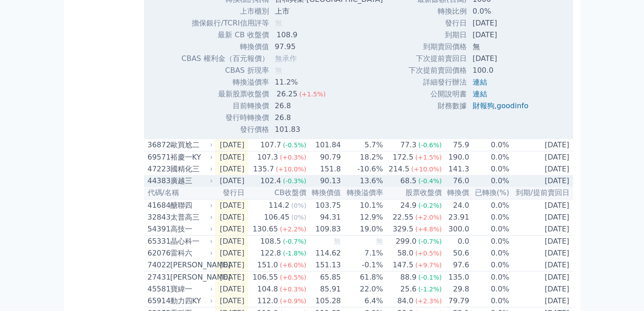  Describe the element at coordinates (191, 242) in the screenshot. I see `div: 晶心科一` at that location.